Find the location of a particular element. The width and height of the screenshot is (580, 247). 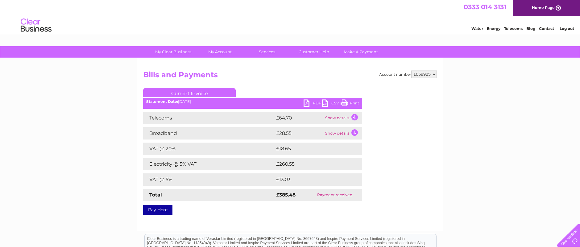

td: VAT @ 5% is located at coordinates (209, 180).